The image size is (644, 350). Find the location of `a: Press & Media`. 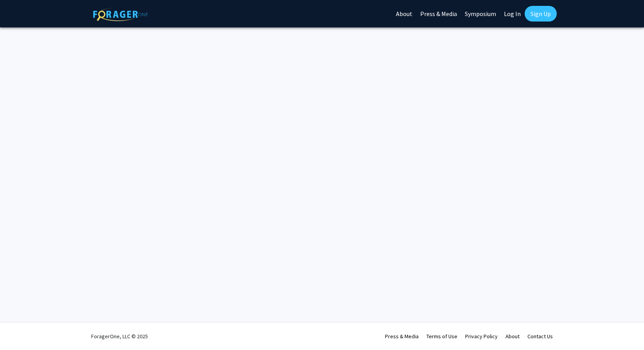

a: Press & Media is located at coordinates (402, 337).